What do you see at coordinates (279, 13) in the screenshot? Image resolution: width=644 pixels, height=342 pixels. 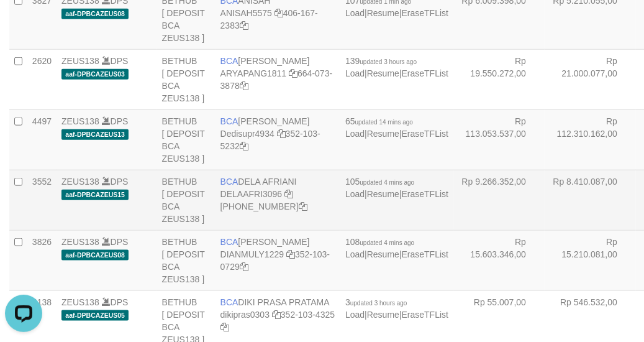 I see `a: Copy ANISAH5575 to clipboard` at bounding box center [279, 13].